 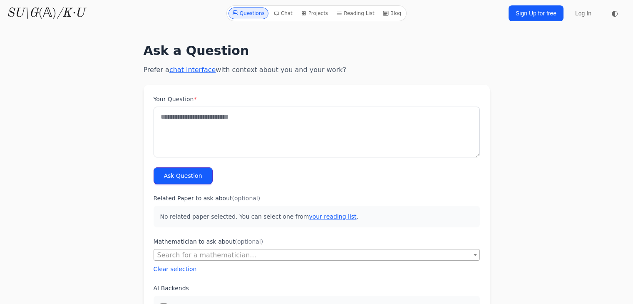 I want to click on button: Ask Question, so click(x=183, y=176).